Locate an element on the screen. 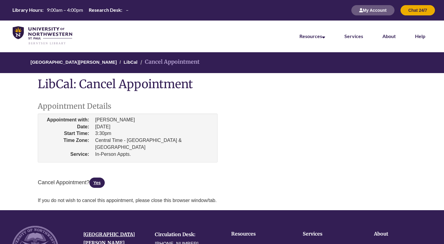  th: Library Hours: is located at coordinates (27, 10).